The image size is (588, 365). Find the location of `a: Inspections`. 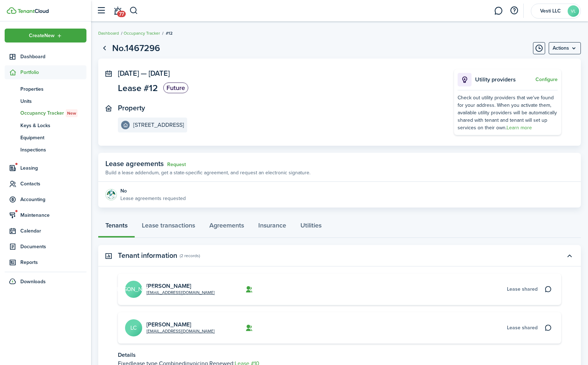

a: Inspections is located at coordinates (45, 149).